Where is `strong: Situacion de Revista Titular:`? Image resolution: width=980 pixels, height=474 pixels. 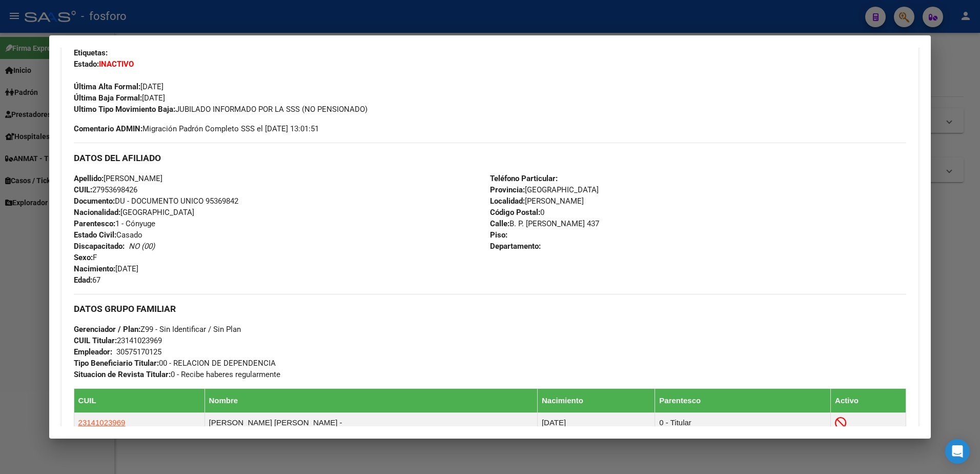
strong: Situacion de Revista Titular: is located at coordinates (122, 374).